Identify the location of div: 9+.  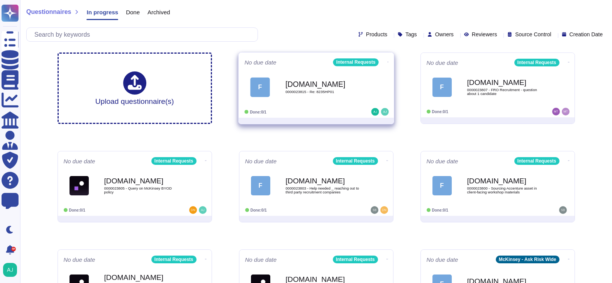
(14, 249).